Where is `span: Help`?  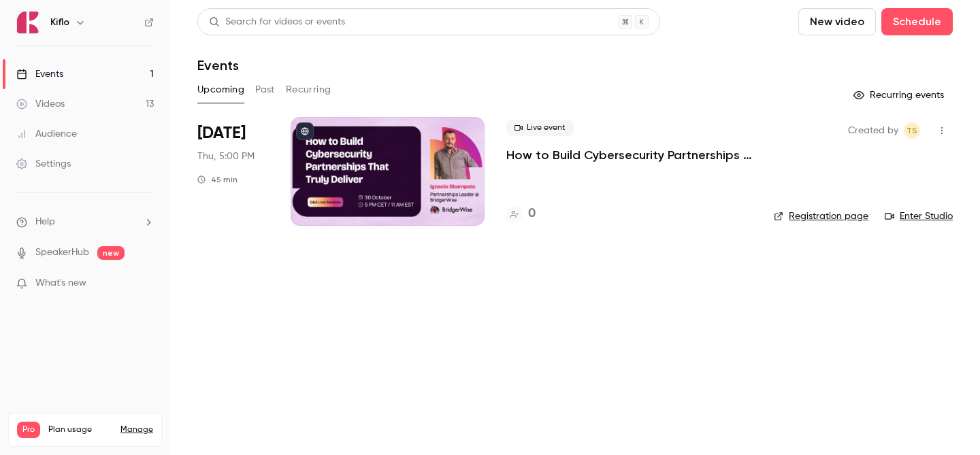
span: Help is located at coordinates (45, 222).